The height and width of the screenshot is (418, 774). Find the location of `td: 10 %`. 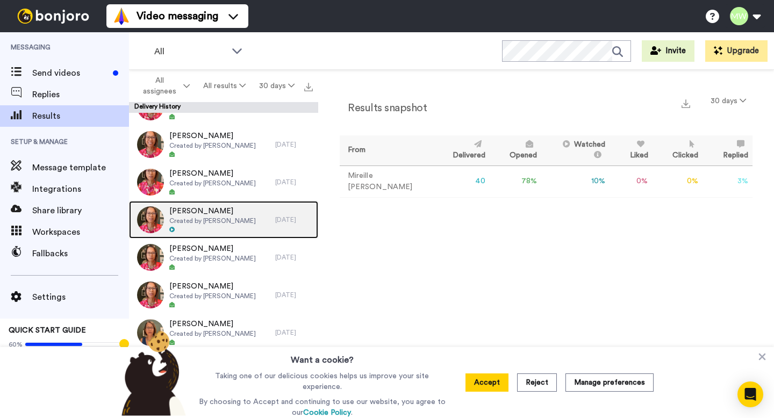

td: 10 % is located at coordinates (575, 181).